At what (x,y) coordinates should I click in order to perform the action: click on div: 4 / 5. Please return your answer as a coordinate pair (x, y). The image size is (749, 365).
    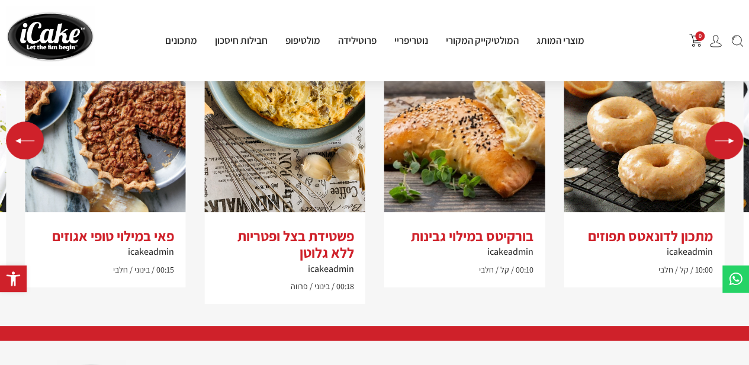
    Looking at the image, I should click on (105, 169).